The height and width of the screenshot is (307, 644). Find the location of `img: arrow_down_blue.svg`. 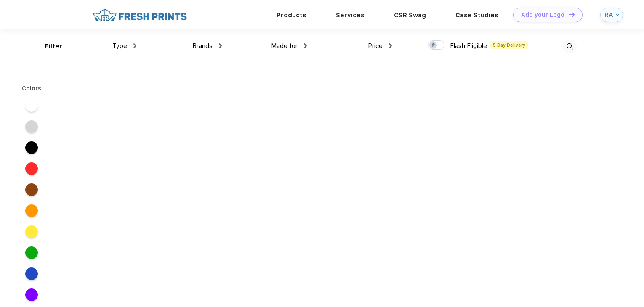

img: arrow_down_blue.svg is located at coordinates (617, 15).